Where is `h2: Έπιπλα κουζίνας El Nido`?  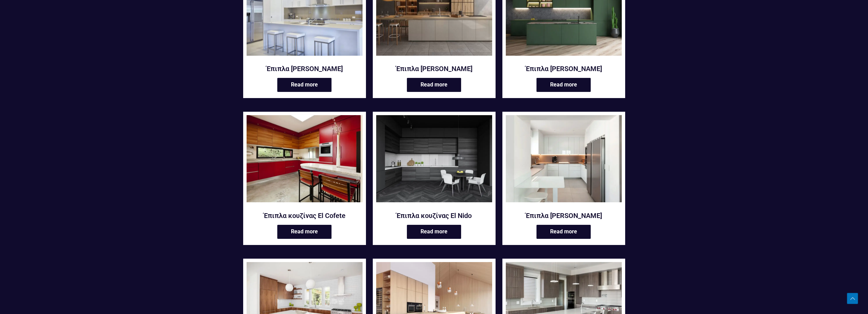
h2: Έπιπλα κουζίνας El Nido is located at coordinates (435, 216).